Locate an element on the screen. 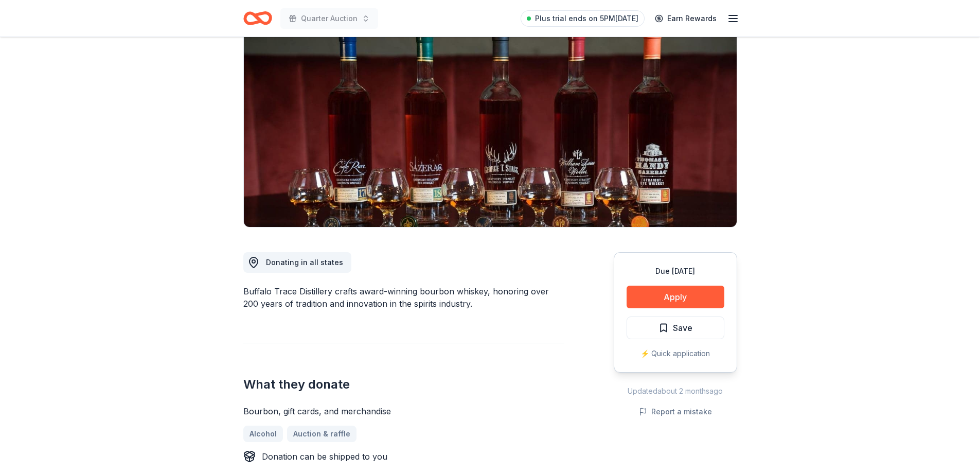  span: Save is located at coordinates (683, 328).